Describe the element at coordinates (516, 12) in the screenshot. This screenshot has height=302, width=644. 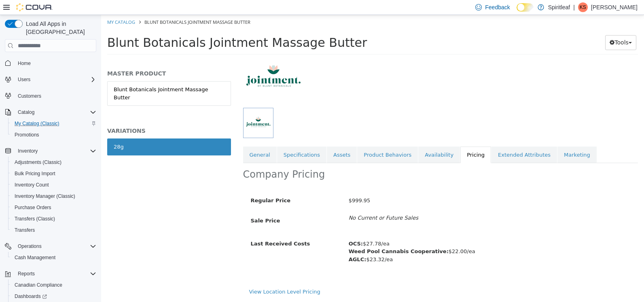
I see `span: Dark Mode` at that location.